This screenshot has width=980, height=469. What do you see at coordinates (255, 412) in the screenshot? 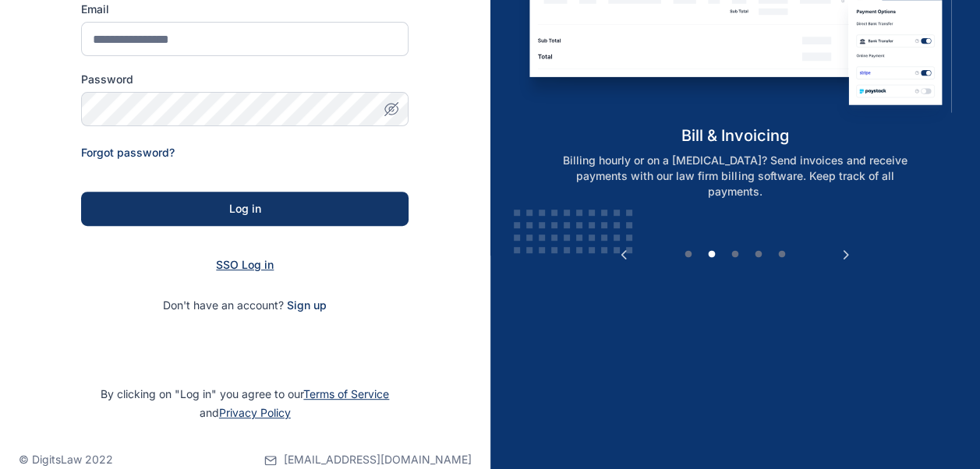
I see `a: Privacy Policy` at bounding box center [255, 412].